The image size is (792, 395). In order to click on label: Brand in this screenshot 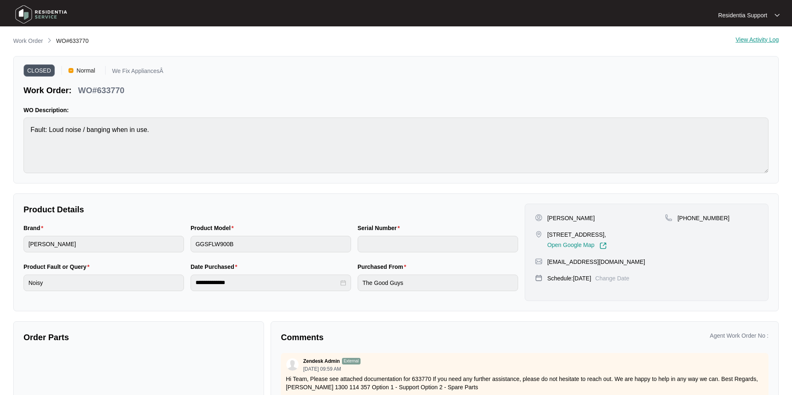, I will do `click(35, 228)`.